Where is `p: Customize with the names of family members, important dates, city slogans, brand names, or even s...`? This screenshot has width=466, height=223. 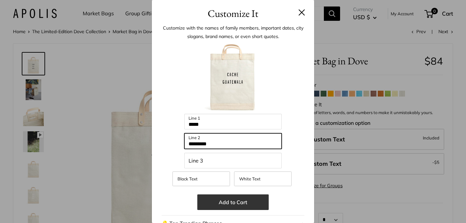
p: Customize with the names of family members, important dates, city slogans, brand names, or even s... is located at coordinates (233, 32).